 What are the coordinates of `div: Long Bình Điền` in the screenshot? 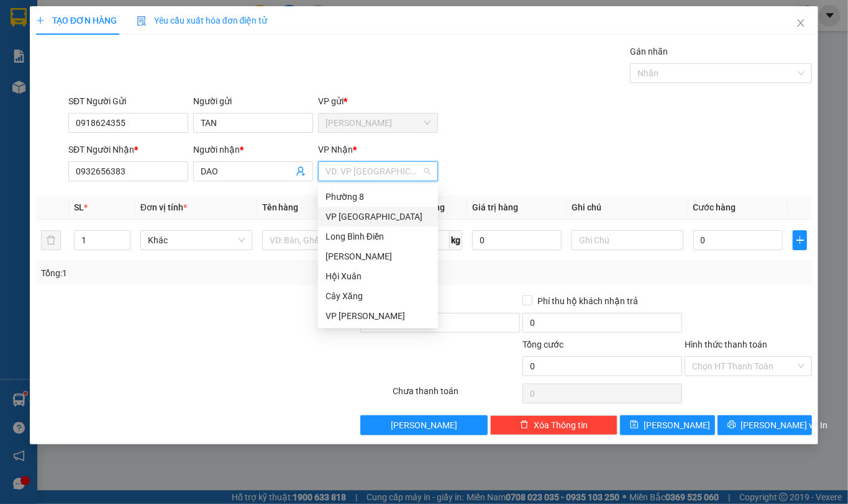 It's located at (378, 237).